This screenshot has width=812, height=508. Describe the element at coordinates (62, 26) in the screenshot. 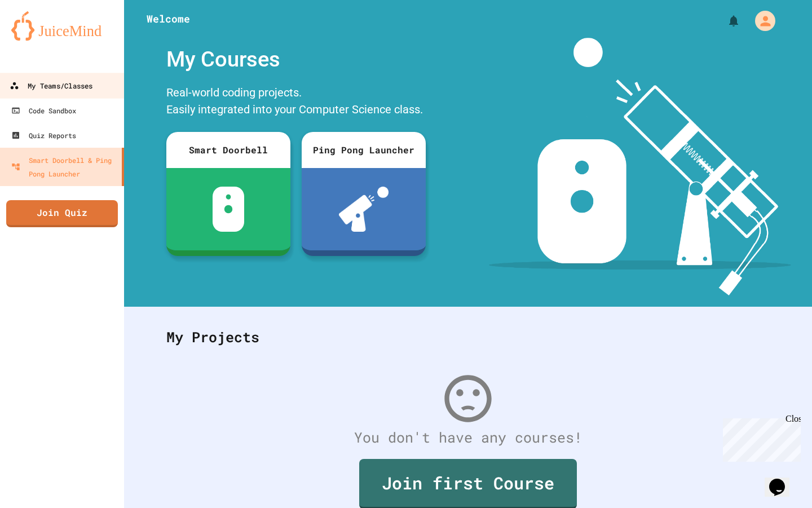

I see `img: logo-orange.svg` at that location.